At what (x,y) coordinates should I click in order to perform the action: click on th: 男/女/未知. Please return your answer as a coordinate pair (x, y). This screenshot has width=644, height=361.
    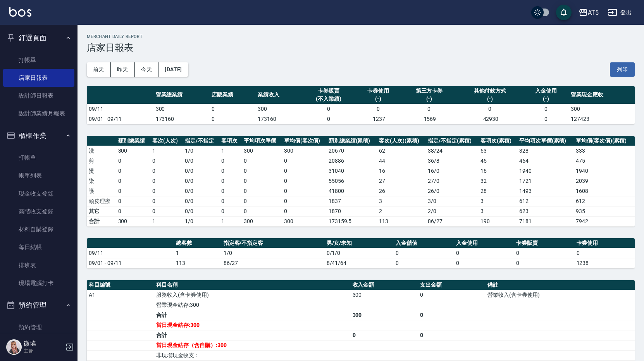
    Looking at the image, I should click on (359, 243).